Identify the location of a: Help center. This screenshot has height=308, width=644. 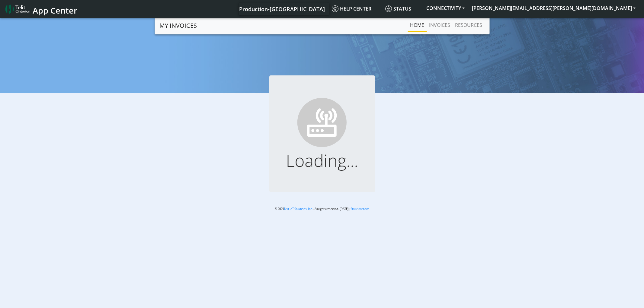
(356, 9).